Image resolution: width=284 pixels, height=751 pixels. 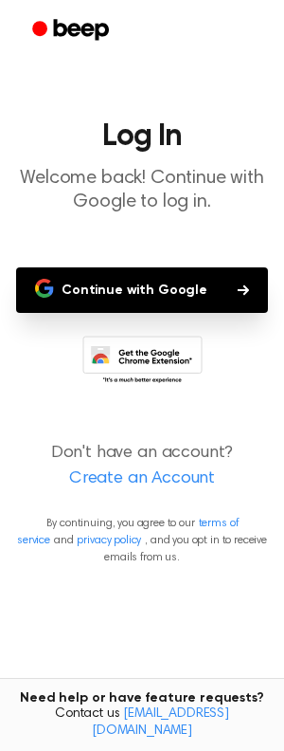 What do you see at coordinates (142, 466) in the screenshot?
I see `p: Don't have an account?` at bounding box center [142, 466].